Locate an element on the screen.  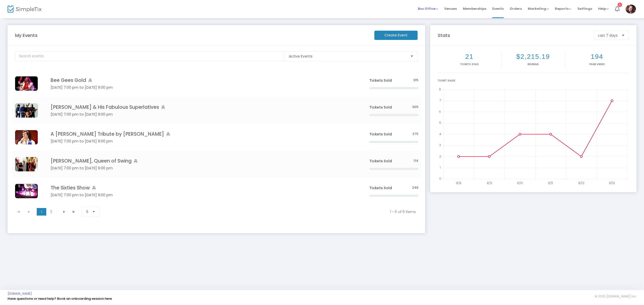
span: 275 is located at coordinates (415, 134).